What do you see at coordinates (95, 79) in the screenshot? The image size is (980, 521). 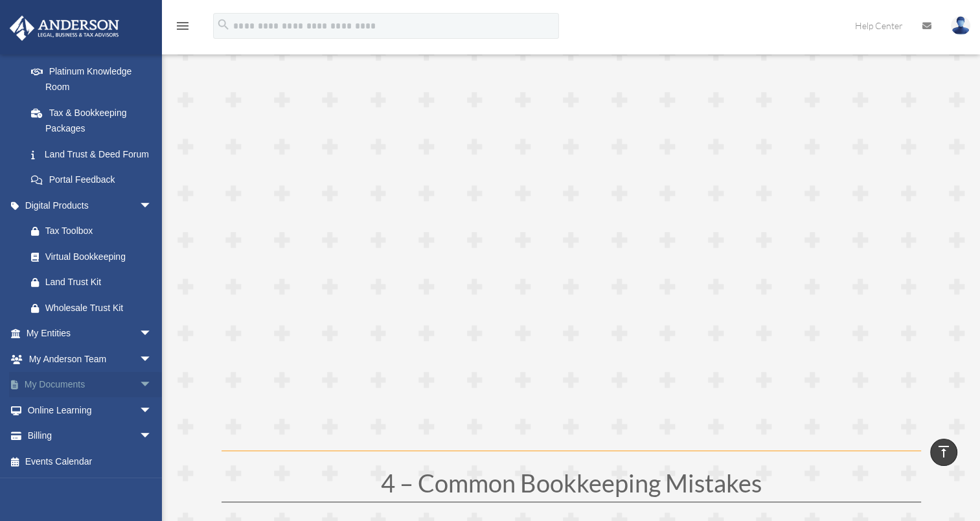 I see `a: Platinum Knowledge Room` at bounding box center [95, 79].